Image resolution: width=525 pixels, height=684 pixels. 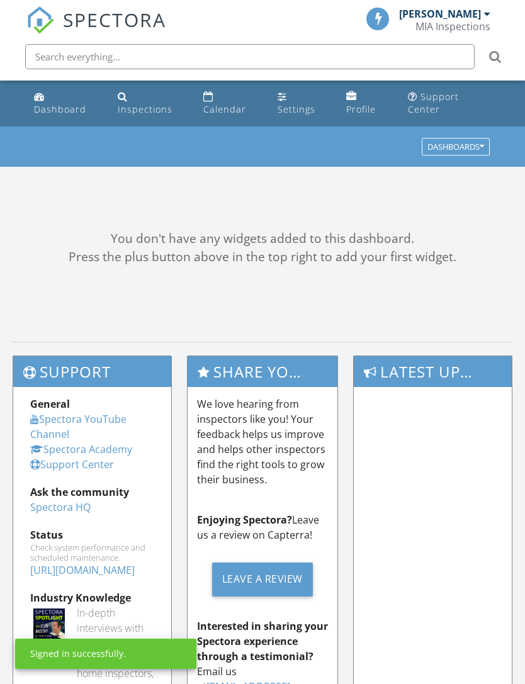 I want to click on p: Leave us a review on Capterra!, so click(x=262, y=527).